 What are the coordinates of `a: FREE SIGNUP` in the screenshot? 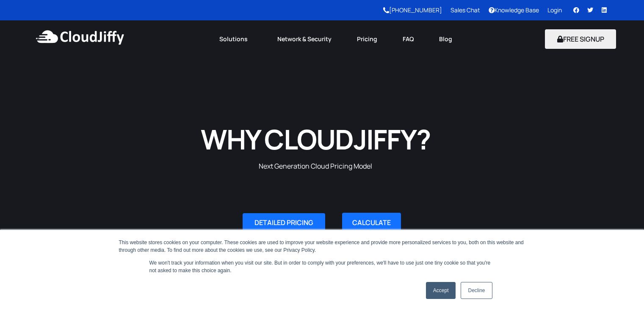 It's located at (581, 39).